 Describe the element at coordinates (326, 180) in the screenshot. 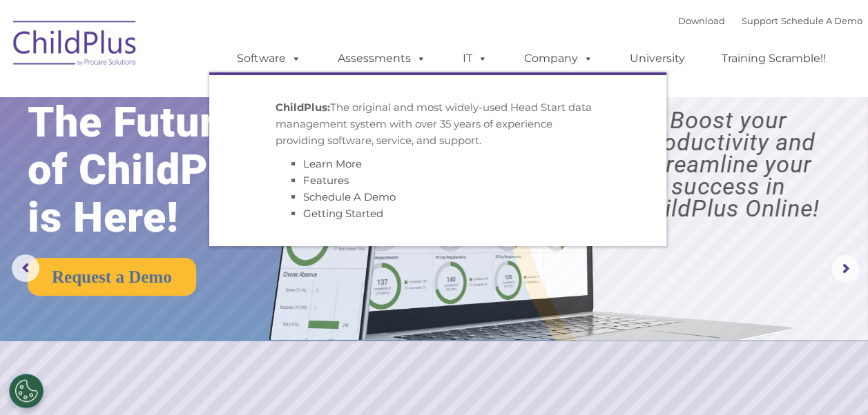

I see `a: Features` at that location.